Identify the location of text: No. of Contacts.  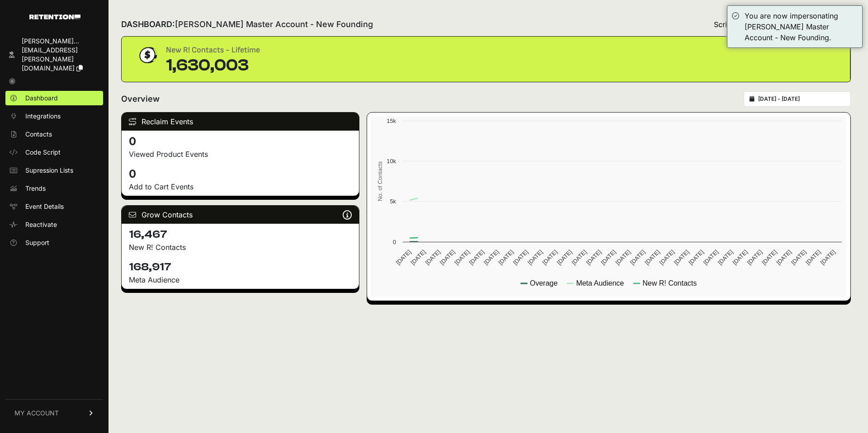
(380, 181).